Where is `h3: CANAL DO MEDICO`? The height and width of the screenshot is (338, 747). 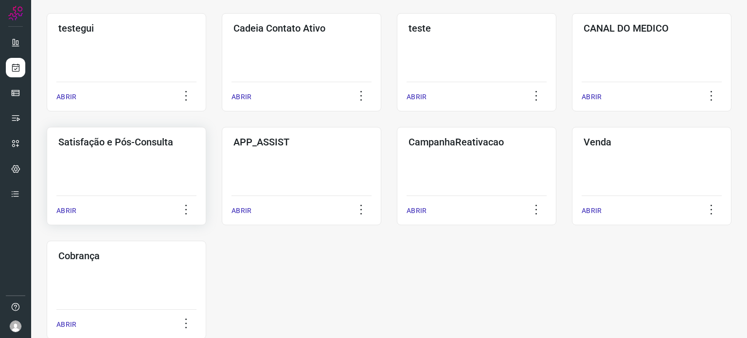
h3: CANAL DO MEDICO is located at coordinates (652, 28).